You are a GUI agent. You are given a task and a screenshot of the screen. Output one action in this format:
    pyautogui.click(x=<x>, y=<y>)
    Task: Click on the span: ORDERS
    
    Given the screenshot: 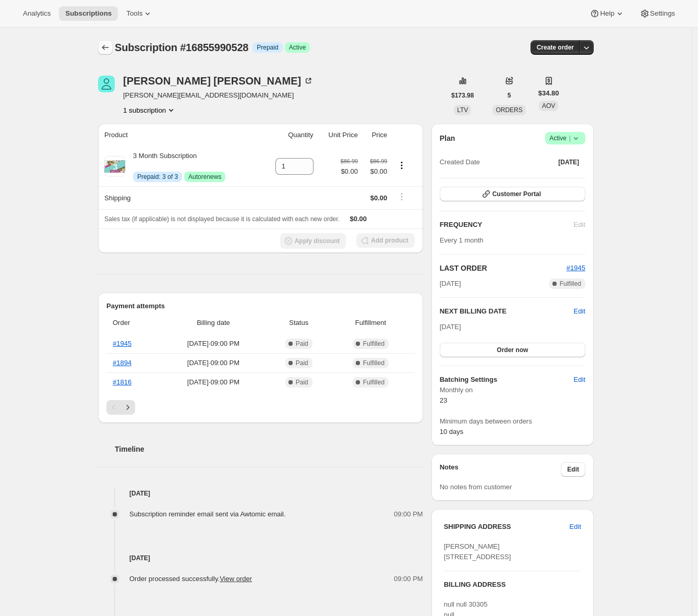 What is the action you would take?
    pyautogui.click(x=508, y=110)
    